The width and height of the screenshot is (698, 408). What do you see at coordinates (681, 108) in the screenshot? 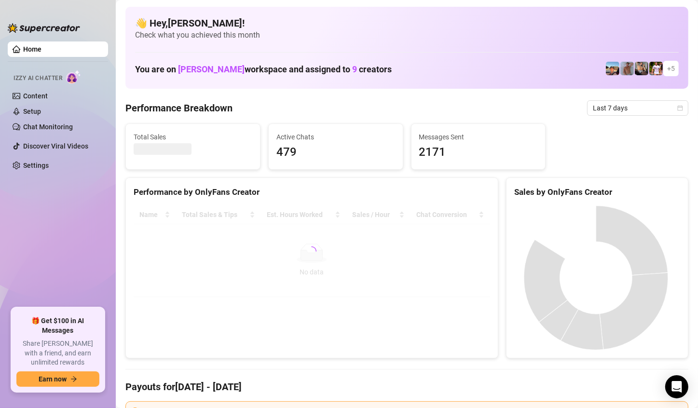
I see `span: calendar` at bounding box center [681, 108].